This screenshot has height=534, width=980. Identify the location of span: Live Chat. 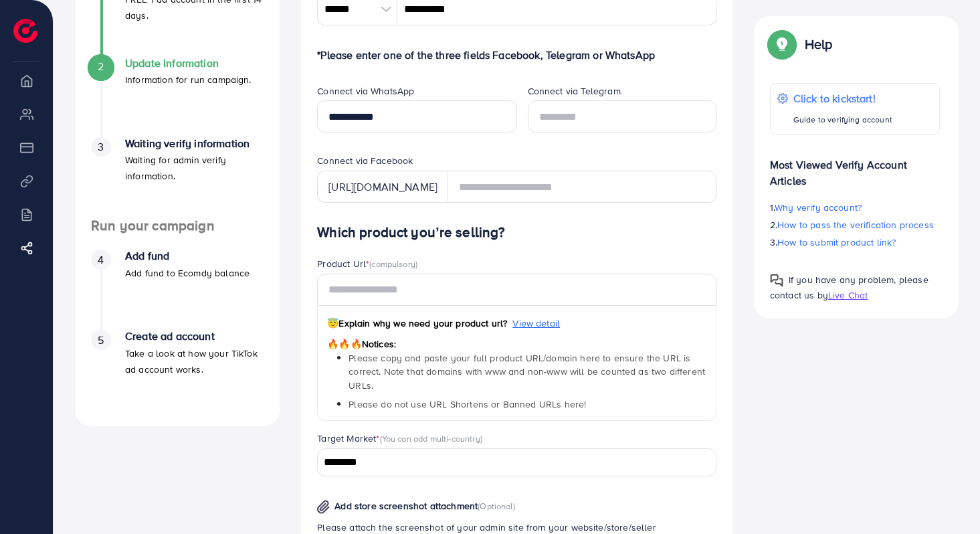
(848, 295).